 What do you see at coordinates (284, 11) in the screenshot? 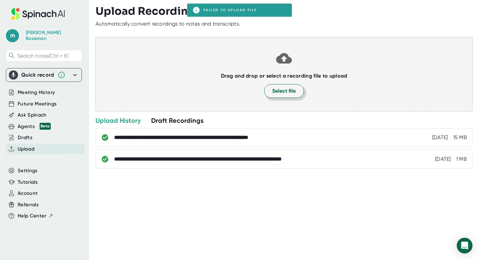
I see `h3: Upload Recording` at bounding box center [284, 11].